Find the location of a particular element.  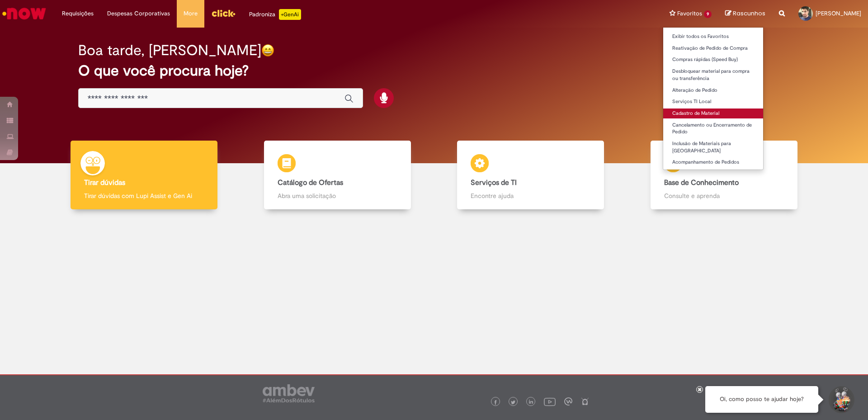

img: ServiceNow is located at coordinates (24, 14).